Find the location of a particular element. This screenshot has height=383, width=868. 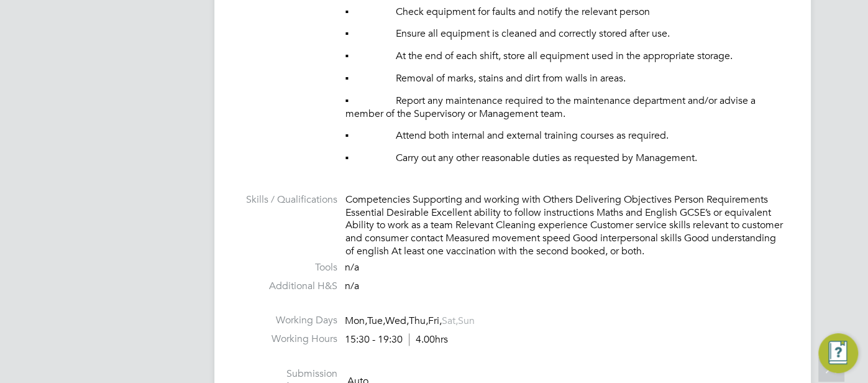

div: Competencies Supporting and working with Others Delivering Objectives Person Requirements Essenti... is located at coordinates (566, 226).